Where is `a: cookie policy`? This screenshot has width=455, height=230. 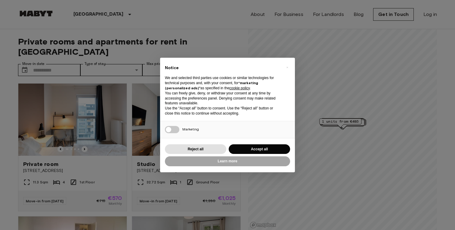
a: cookie policy is located at coordinates (240, 88).